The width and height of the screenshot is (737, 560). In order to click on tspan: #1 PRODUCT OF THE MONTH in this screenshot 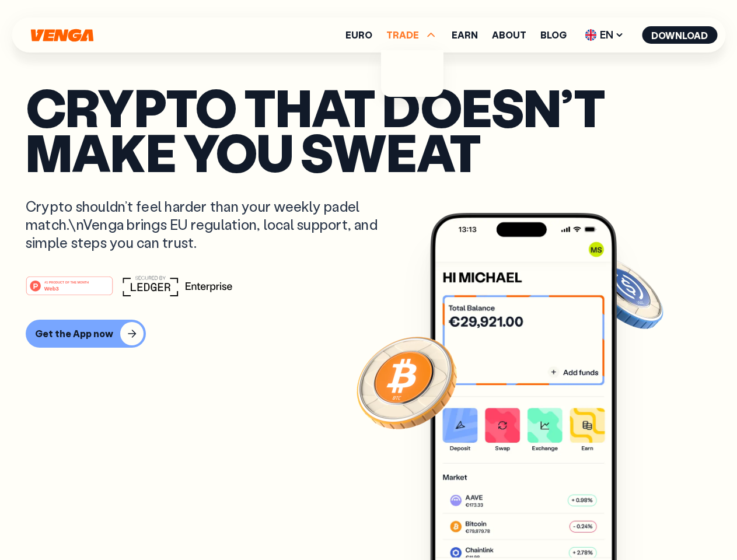, I will do `click(67, 281)`.